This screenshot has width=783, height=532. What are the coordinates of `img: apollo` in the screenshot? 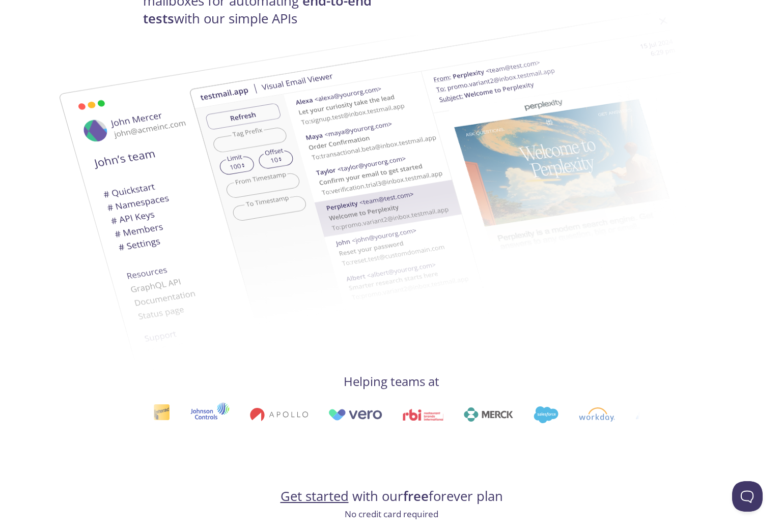 It's located at (278, 415).